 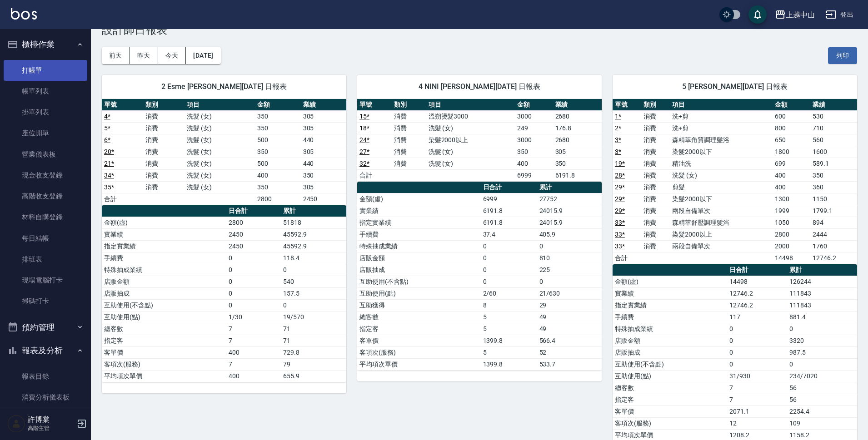 I want to click on td: 剪髮, so click(x=721, y=187).